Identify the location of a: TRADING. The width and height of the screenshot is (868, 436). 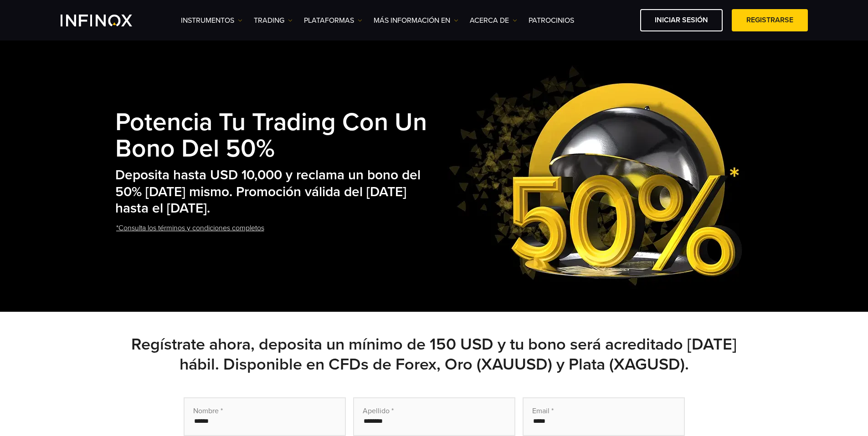
(273, 21).